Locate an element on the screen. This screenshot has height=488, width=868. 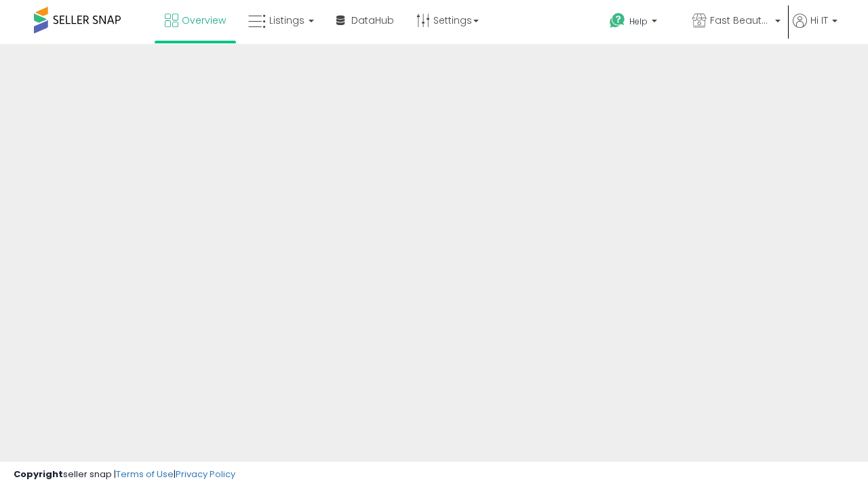
span: Listings is located at coordinates (287, 21).